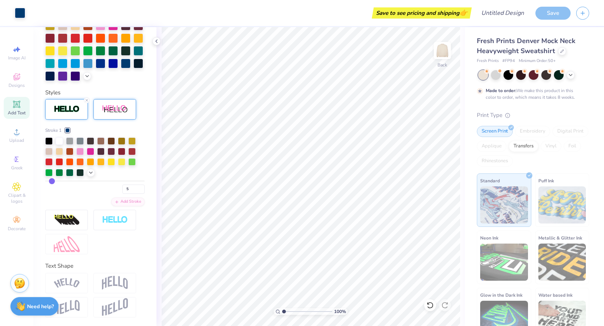  Describe the element at coordinates (560, 237) in the screenshot. I see `span: Metallic & Glitter Ink` at that location.